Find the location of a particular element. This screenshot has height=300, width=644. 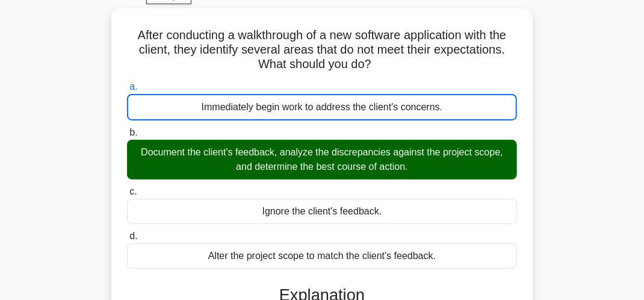

h5: After conducting a walkthrough of a new software application with the client, they identify sever... is located at coordinates (322, 50).